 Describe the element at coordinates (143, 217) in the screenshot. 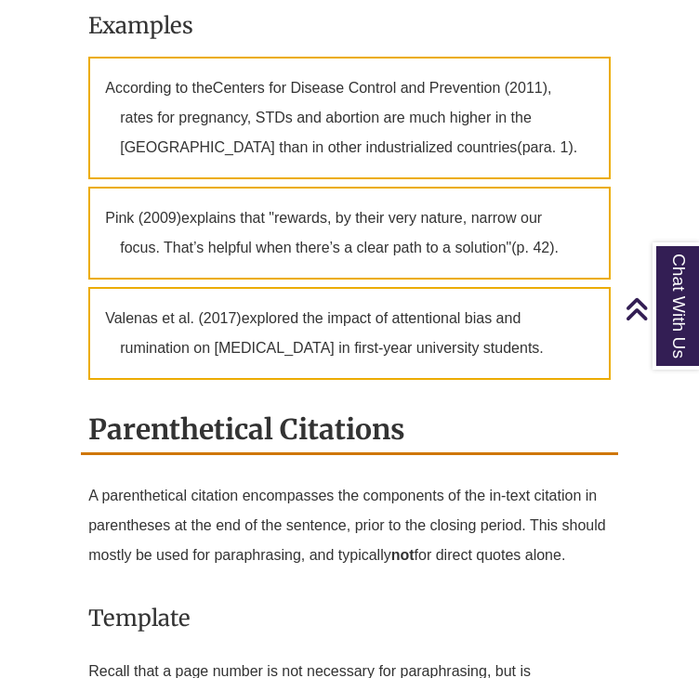

I see `span: Pink (2009)` at that location.